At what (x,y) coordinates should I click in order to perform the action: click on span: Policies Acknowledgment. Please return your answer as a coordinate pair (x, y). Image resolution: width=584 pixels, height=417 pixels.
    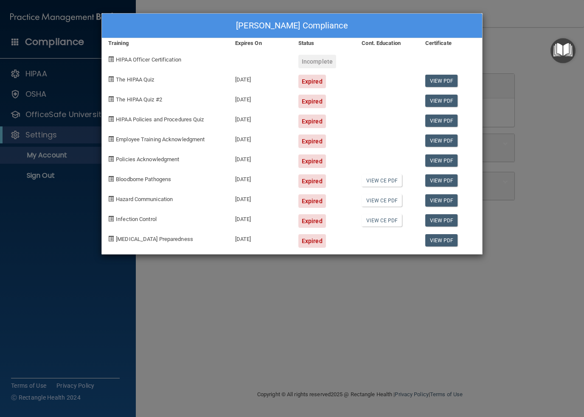
    Looking at the image, I should click on (147, 159).